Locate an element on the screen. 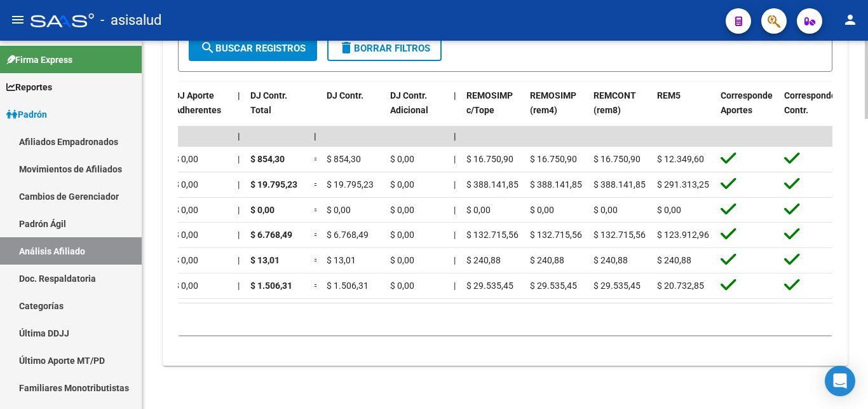 This screenshot has width=868, height=409. span: DJ Aporte Adherentes is located at coordinates (198, 103).